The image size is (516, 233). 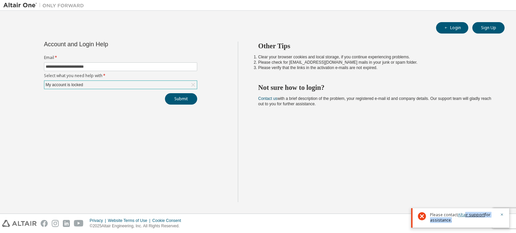 I want to click on div: Privacy, so click(x=99, y=221).